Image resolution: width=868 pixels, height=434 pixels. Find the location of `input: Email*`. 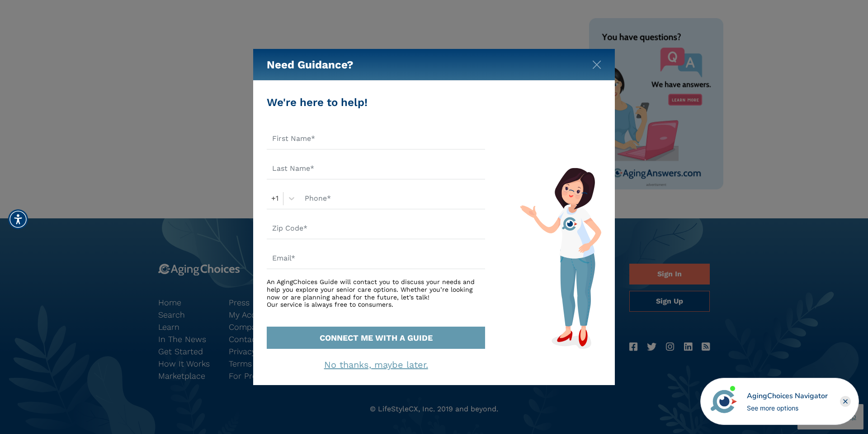

input: Email* is located at coordinates (376, 258).